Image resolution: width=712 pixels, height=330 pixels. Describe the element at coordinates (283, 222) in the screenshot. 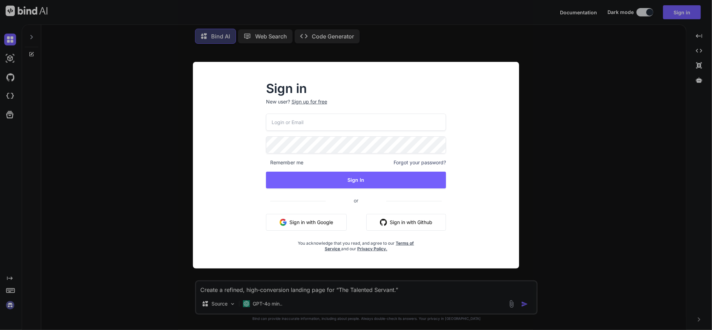

I see `img: google` at that location.